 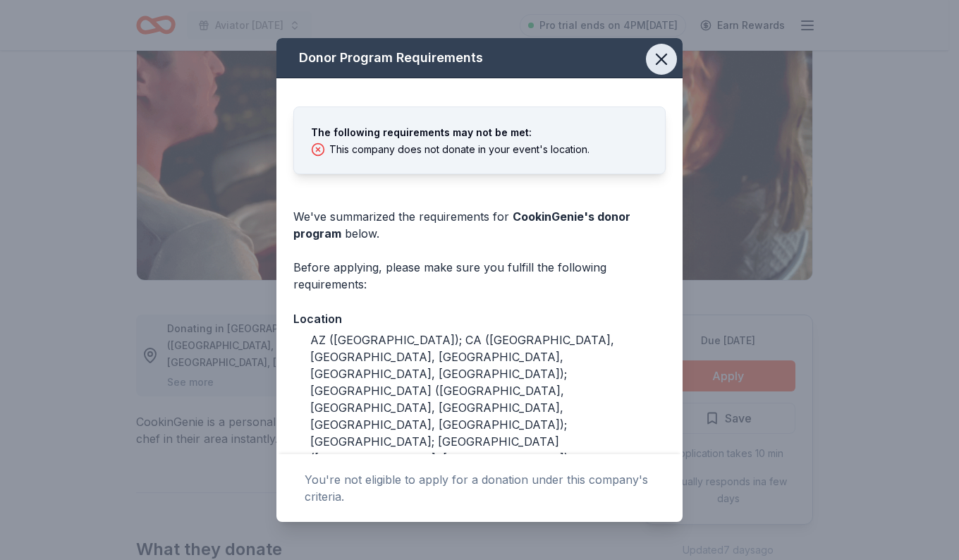 I want to click on div: Donor Program Requirements, so click(x=480, y=58).